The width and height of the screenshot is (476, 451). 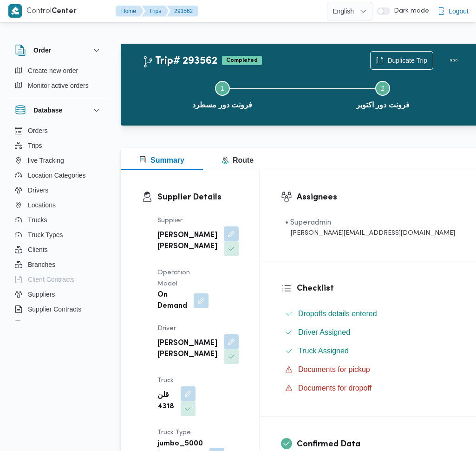 What do you see at coordinates (378, 197) in the screenshot?
I see `h3: Assignees` at bounding box center [378, 197].